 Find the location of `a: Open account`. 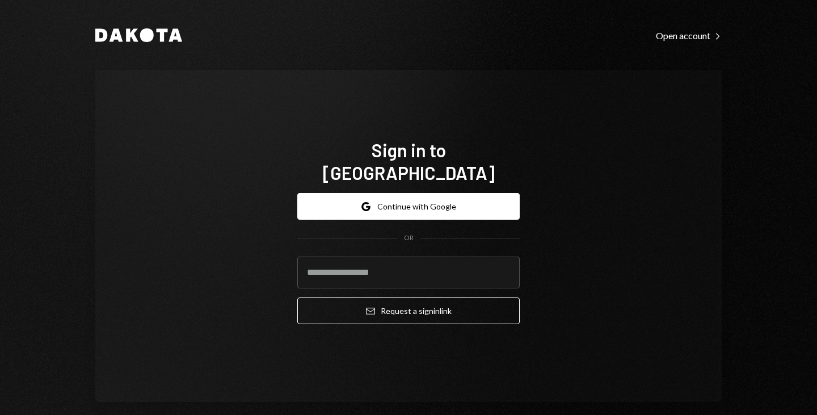

a: Open account is located at coordinates (689, 35).